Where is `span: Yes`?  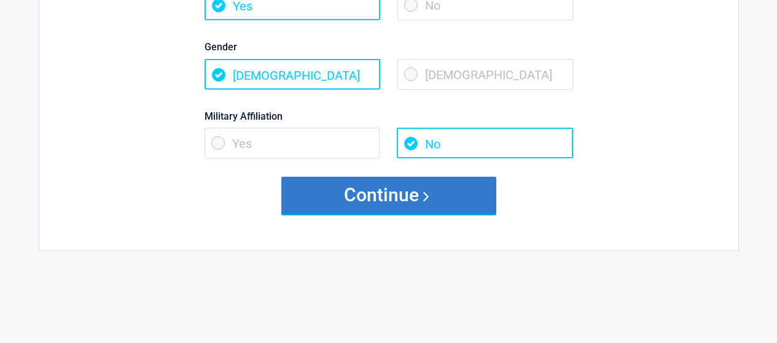 span: Yes is located at coordinates (292, 143).